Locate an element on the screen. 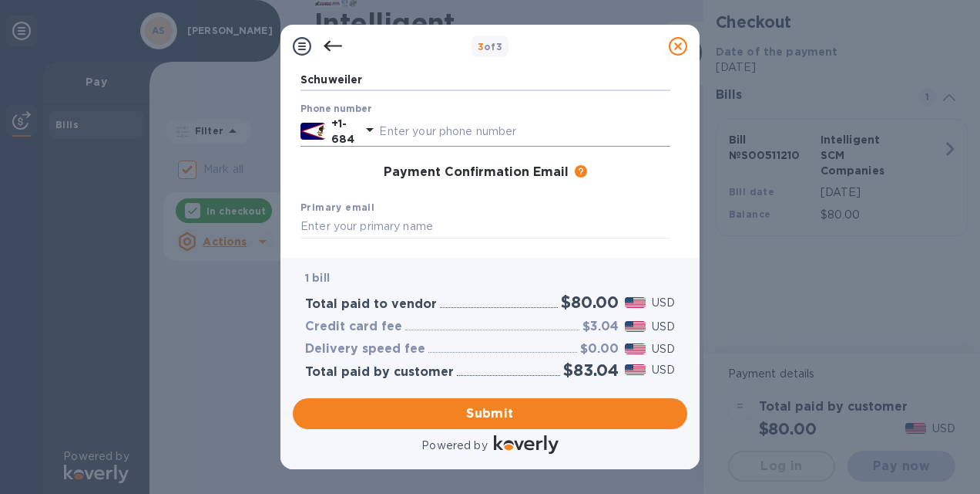 The width and height of the screenshot is (980, 494). h3: Total paid by customer is located at coordinates (379, 372).